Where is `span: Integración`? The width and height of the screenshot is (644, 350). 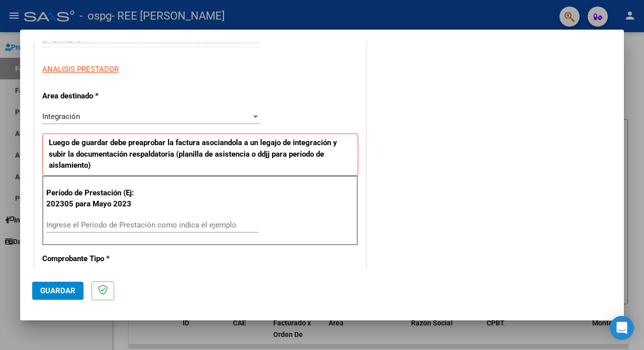 span: Integración is located at coordinates (61, 116).